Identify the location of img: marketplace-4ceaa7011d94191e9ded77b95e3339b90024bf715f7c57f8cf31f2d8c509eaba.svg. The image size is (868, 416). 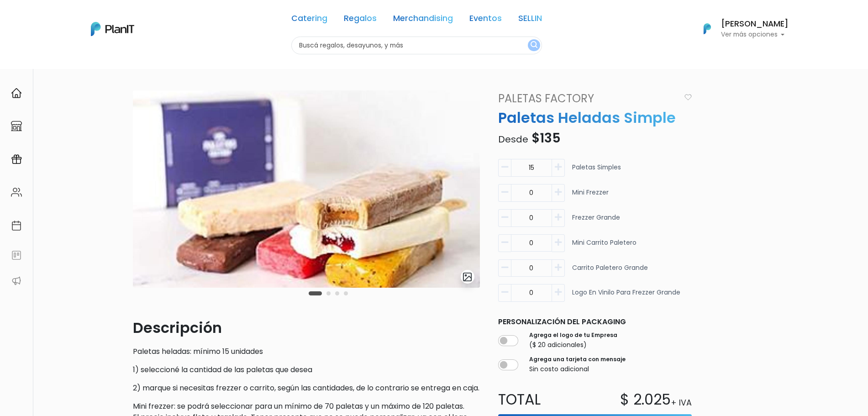
(16, 126).